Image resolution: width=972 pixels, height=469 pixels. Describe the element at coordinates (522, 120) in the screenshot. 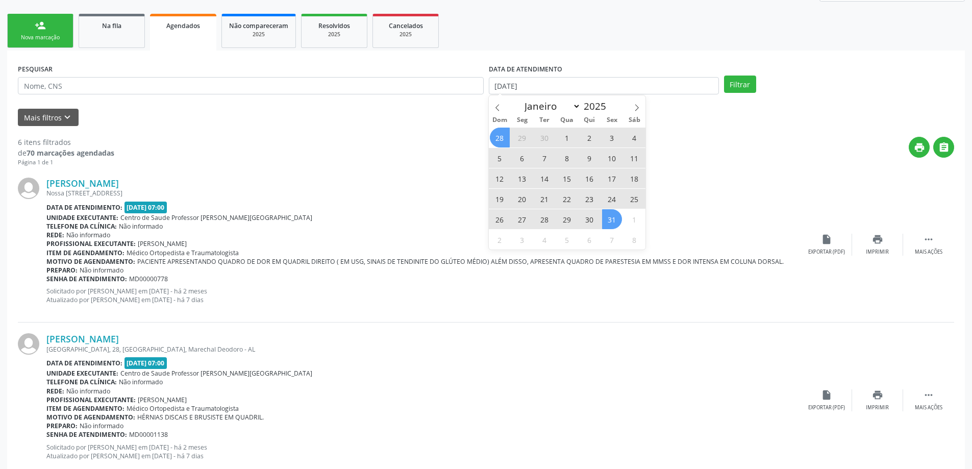

I see `span: Seg` at that location.